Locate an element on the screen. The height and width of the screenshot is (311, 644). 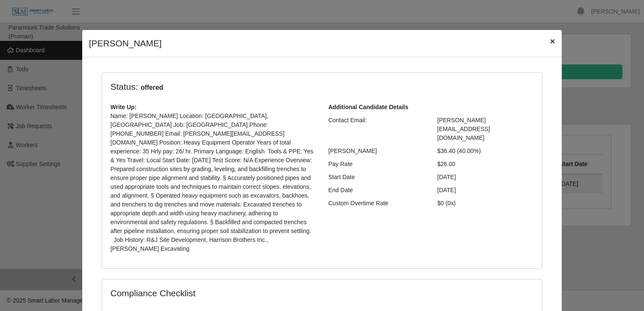
div: Start Date is located at coordinates (376, 177).